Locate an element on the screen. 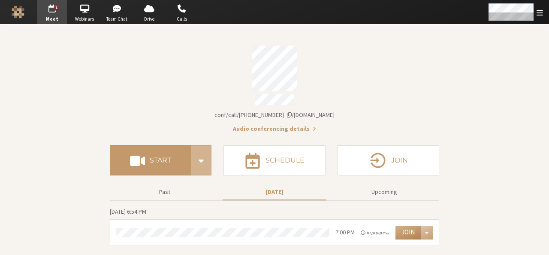 The width and height of the screenshot is (549, 255). h4: Schedule is located at coordinates (285, 160).